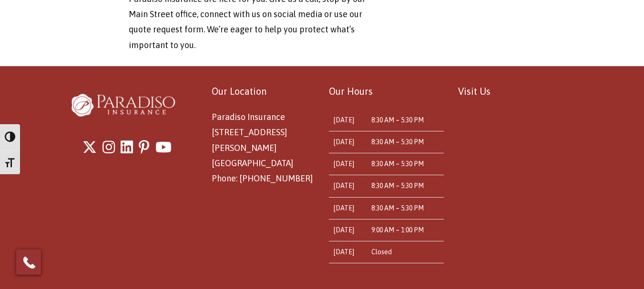 This screenshot has width=644, height=289. Describe the element at coordinates (515, 92) in the screenshot. I see `p: Visit Us` at that location.